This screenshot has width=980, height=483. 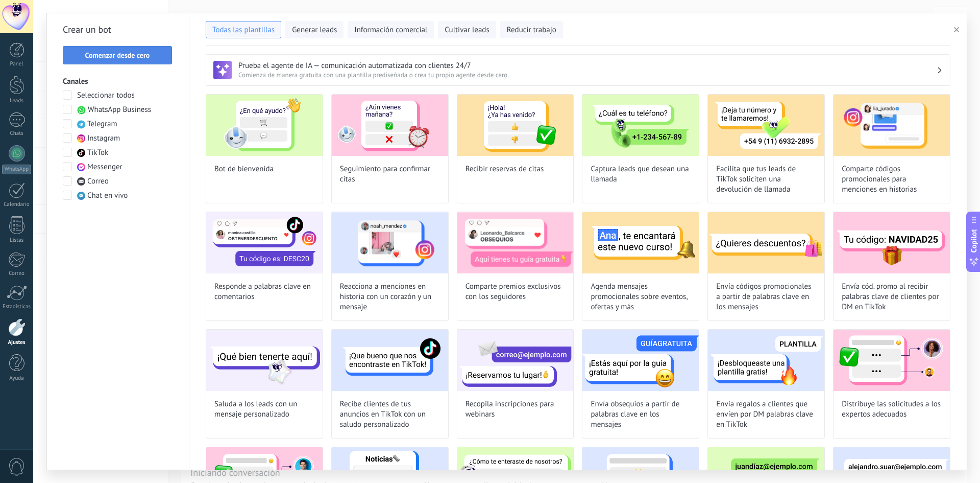 What do you see at coordinates (505, 170) in the screenshot?
I see `span: Recibir reservas de citas` at bounding box center [505, 170].